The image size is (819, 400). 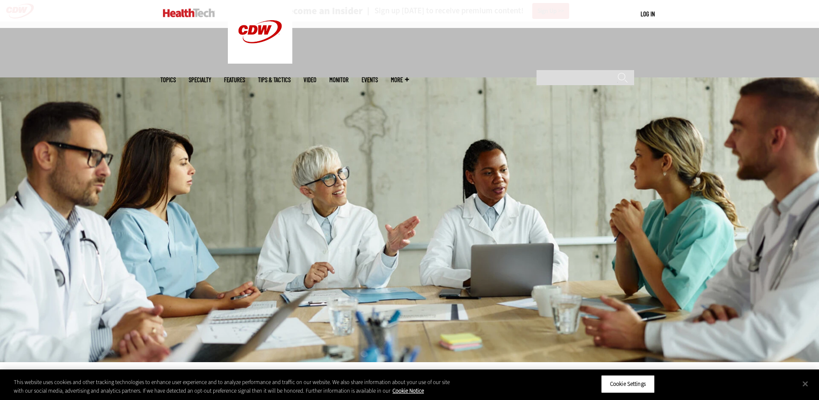 What do you see at coordinates (232, 386) in the screenshot?
I see `div: This website uses cookies and other tracking technologies to enhance user experience and to analy...` at bounding box center [232, 386].